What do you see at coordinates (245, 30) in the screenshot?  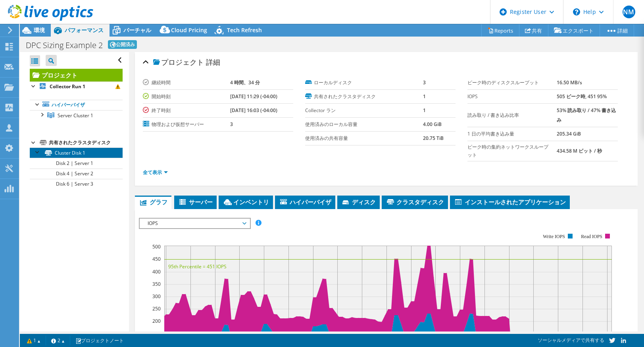 I see `span: Tech Refresh` at bounding box center [245, 30].